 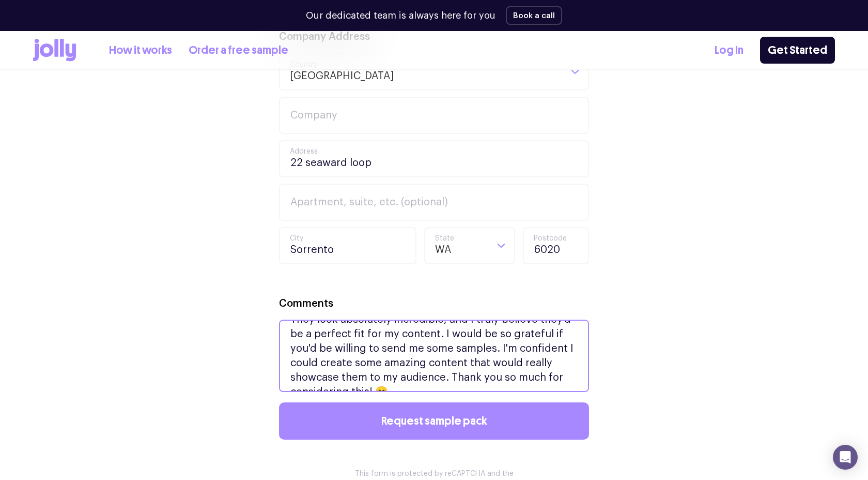 I want to click on button: Request sample pack, so click(x=434, y=421).